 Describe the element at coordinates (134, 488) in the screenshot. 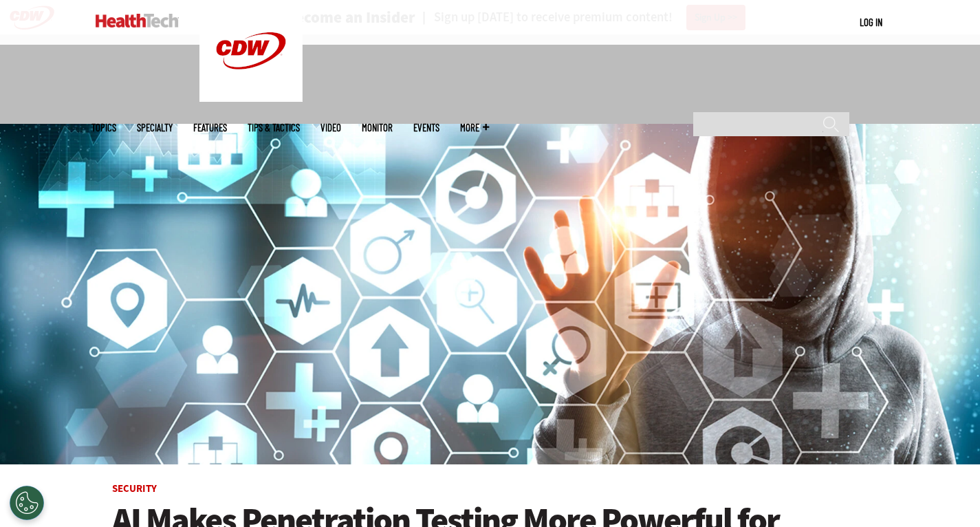

I see `a: Security` at that location.